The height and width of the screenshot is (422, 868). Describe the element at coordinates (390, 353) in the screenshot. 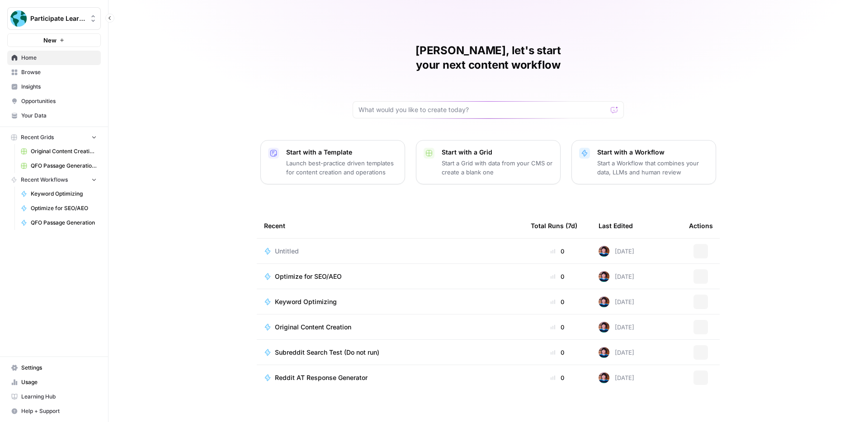

I see `a: Subreddit Search Test (Do not run)` at that location.